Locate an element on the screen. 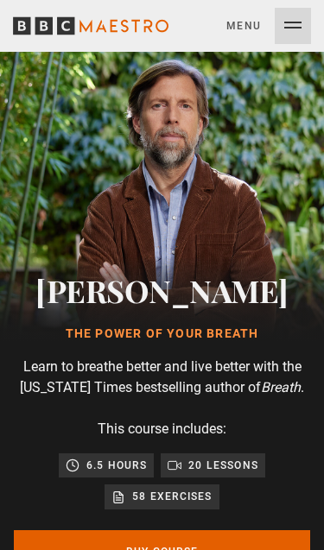  button: Toggle navigation is located at coordinates (269, 26).